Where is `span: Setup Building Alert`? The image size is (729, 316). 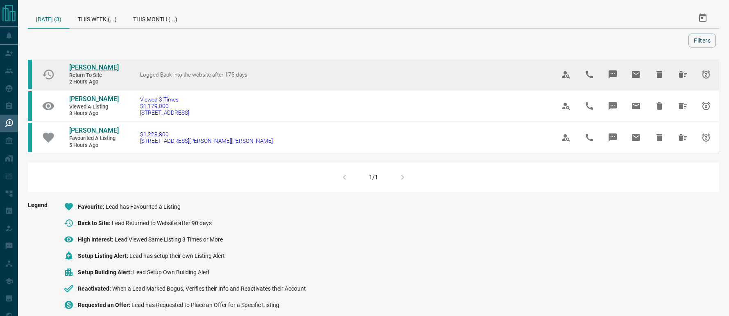 span: Setup Building Alert is located at coordinates (105, 272).